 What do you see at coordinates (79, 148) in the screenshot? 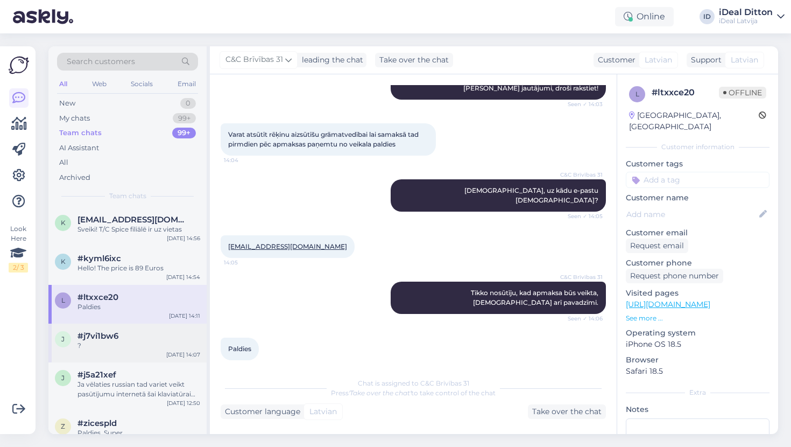
I see `div: AI Assistant` at bounding box center [79, 148].